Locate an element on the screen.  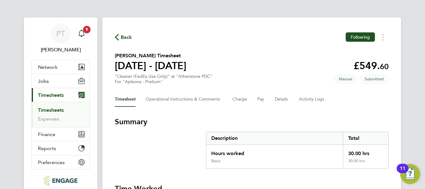
app-decimal: £549. is located at coordinates (371, 66).